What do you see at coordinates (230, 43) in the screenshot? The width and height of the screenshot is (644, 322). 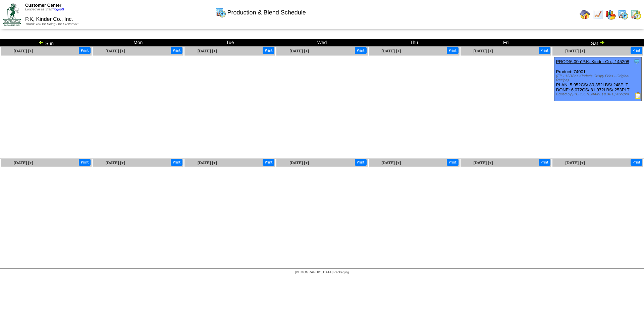 I see `td: Tue` at bounding box center [230, 43].